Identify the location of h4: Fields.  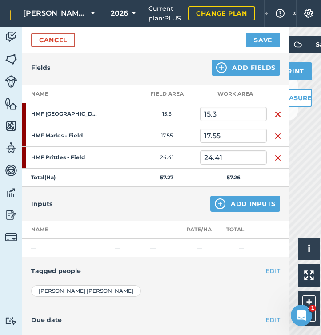
(40, 68).